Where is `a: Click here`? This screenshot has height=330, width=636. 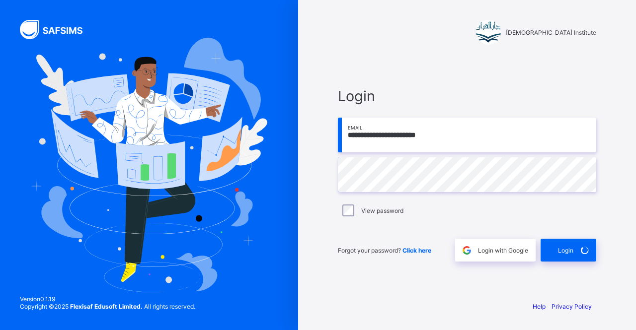 a: Click here is located at coordinates (417, 250).